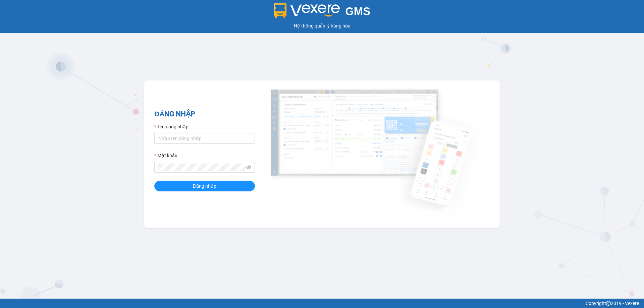 The image size is (644, 308). What do you see at coordinates (204, 138) in the screenshot?
I see `input: Tên đăng nhập` at bounding box center [204, 138].